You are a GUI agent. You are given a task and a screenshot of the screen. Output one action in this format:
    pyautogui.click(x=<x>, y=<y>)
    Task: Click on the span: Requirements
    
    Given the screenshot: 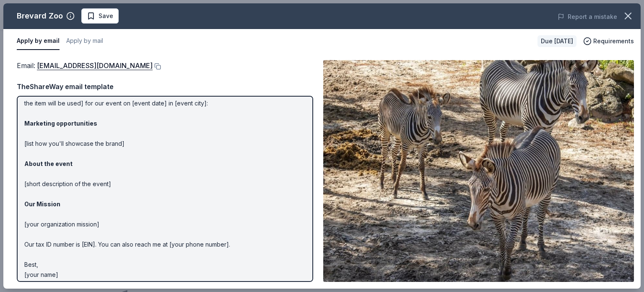 What is the action you would take?
    pyautogui.click(x=614, y=41)
    